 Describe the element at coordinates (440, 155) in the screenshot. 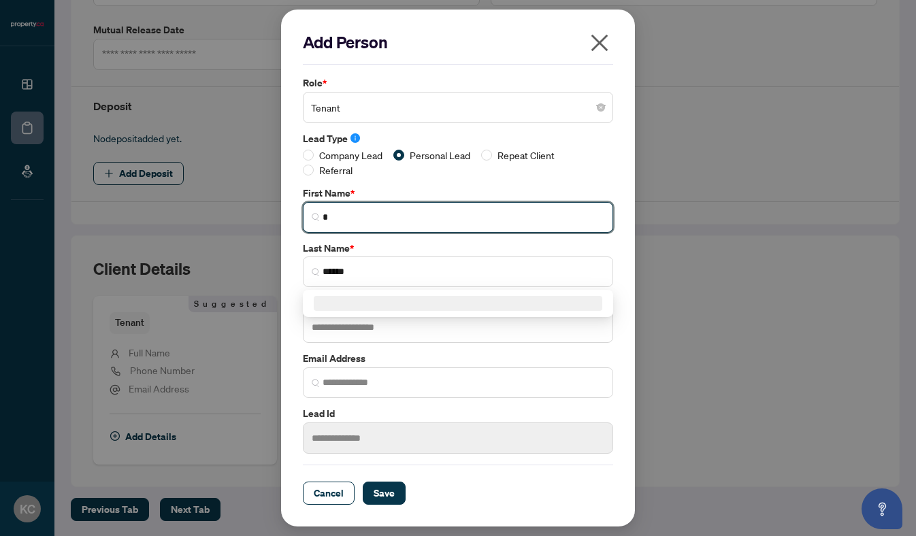

I see `span: Personal Lead` at that location.